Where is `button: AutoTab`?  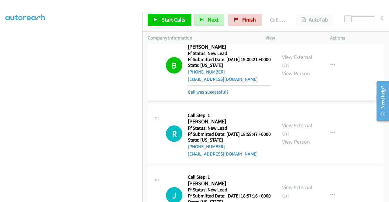
button: AutoTab is located at coordinates (315, 20).